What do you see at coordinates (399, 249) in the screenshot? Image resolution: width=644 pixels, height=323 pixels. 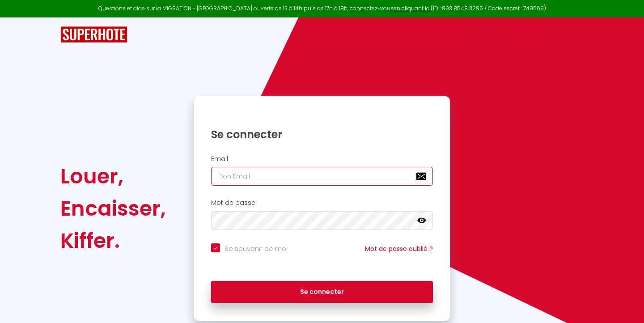 I see `a: Mot de passe oublié ?` at bounding box center [399, 249].